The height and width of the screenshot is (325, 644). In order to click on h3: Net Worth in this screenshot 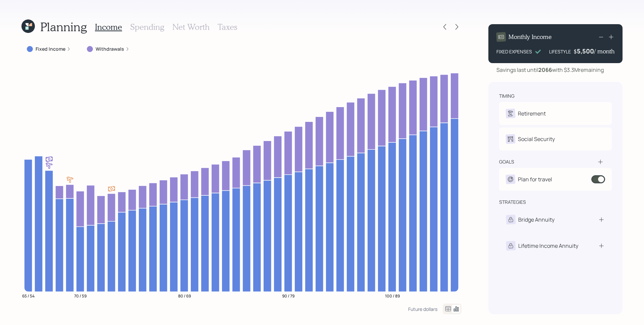, I will do `click(191, 27)`.